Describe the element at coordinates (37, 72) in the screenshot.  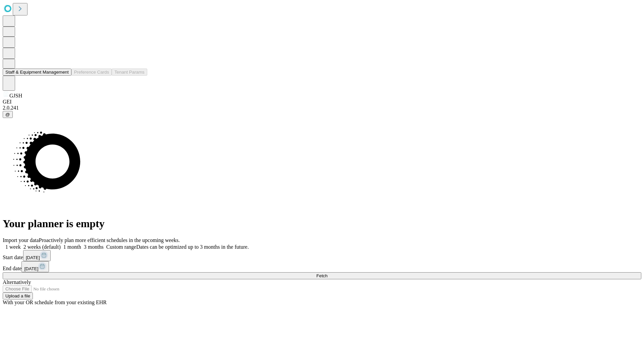
I see `button: Staff & Equipment Management` at that location.